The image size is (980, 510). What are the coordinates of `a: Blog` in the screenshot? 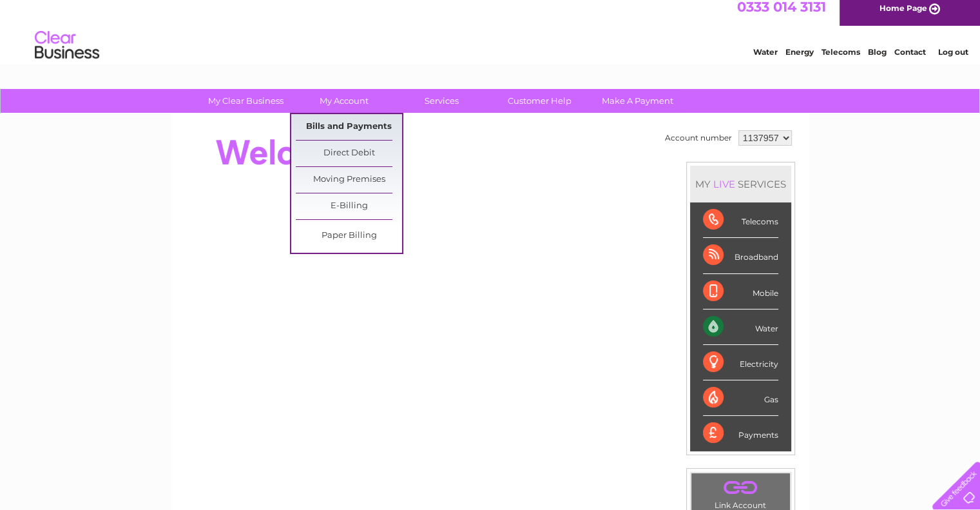 It's located at (877, 60).